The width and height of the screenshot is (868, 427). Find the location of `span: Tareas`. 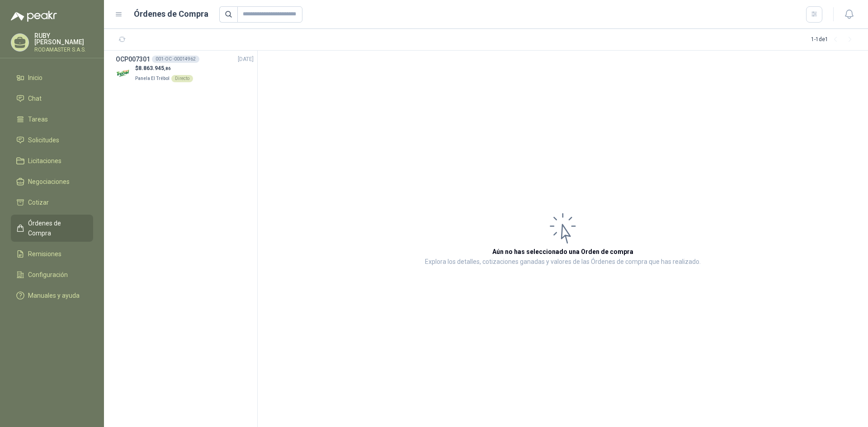

span: Tareas is located at coordinates (38, 119).